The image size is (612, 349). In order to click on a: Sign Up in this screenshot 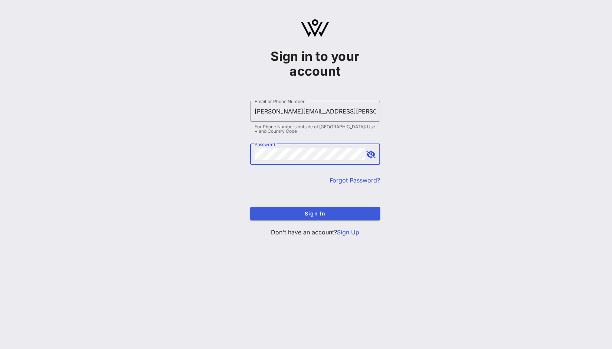, I will do `click(348, 232)`.